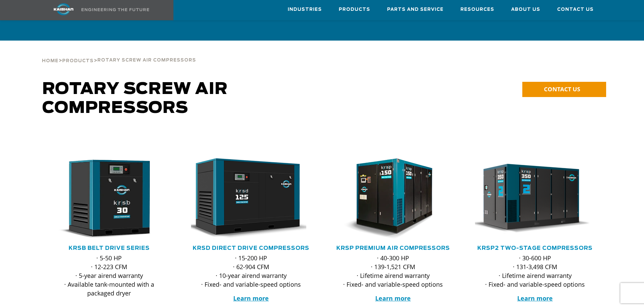 The image size is (644, 308). What do you see at coordinates (251, 248) in the screenshot?
I see `a: KRSD Direct Drive Compressors` at bounding box center [251, 248].